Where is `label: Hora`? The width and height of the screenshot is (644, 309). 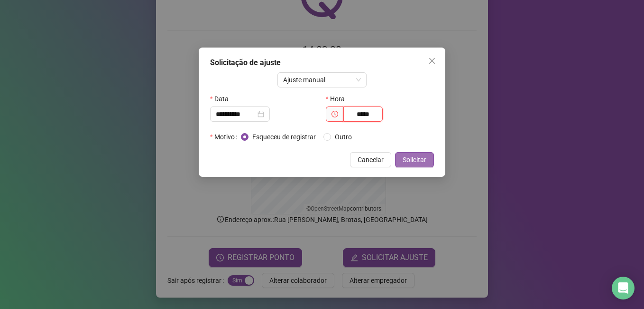
label: Hora is located at coordinates (338, 99).